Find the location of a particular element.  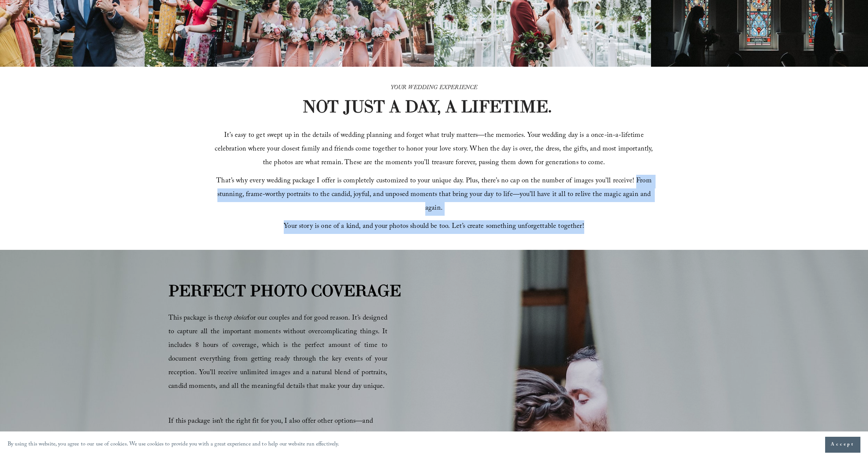

span: That’s why every wedding package I offer is completely customized to your unique day. Plus, there... is located at coordinates (434, 195).